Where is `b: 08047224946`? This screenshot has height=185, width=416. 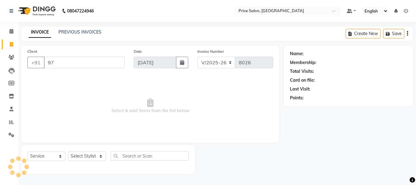 b: 08047224946 is located at coordinates (80, 11).